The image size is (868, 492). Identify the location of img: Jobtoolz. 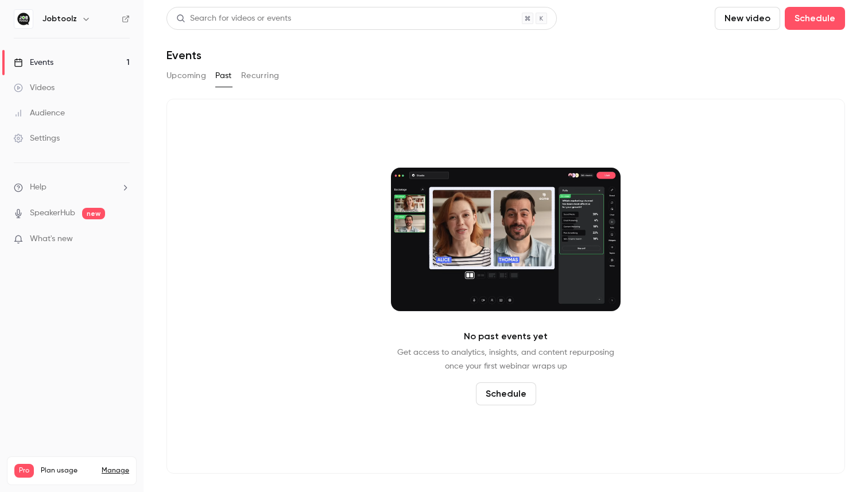
(23, 19).